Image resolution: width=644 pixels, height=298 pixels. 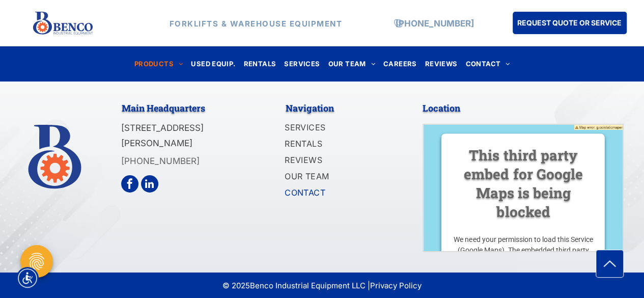 I want to click on a: REQUEST QUOTE OR SERVICE, so click(x=569, y=23).